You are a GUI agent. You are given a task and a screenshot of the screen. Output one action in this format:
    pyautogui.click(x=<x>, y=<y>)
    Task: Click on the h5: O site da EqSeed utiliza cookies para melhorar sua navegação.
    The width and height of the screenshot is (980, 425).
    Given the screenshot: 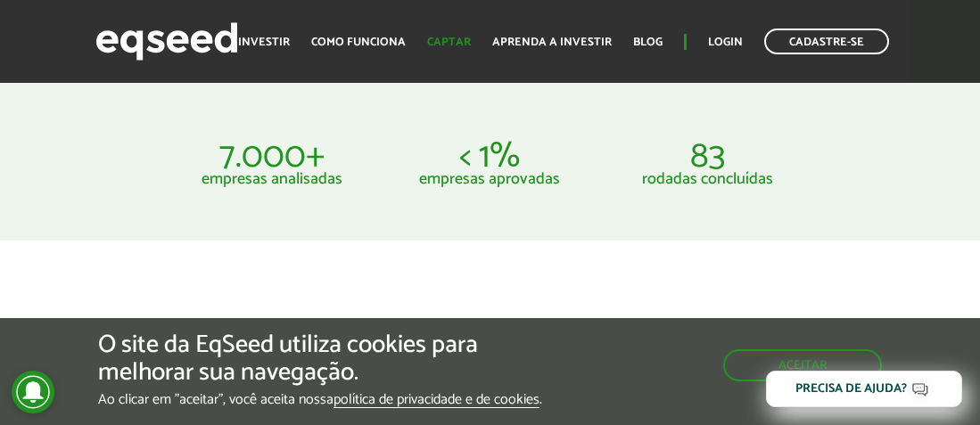 What is the action you would take?
    pyautogui.click(x=333, y=359)
    